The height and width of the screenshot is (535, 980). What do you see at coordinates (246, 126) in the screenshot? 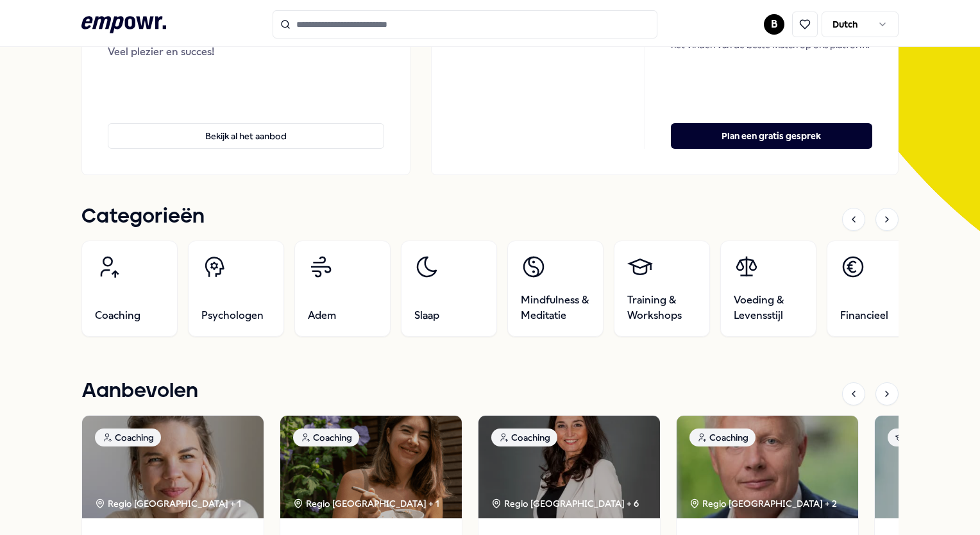
I see `a: Bekijk al het aanbod` at bounding box center [246, 126].